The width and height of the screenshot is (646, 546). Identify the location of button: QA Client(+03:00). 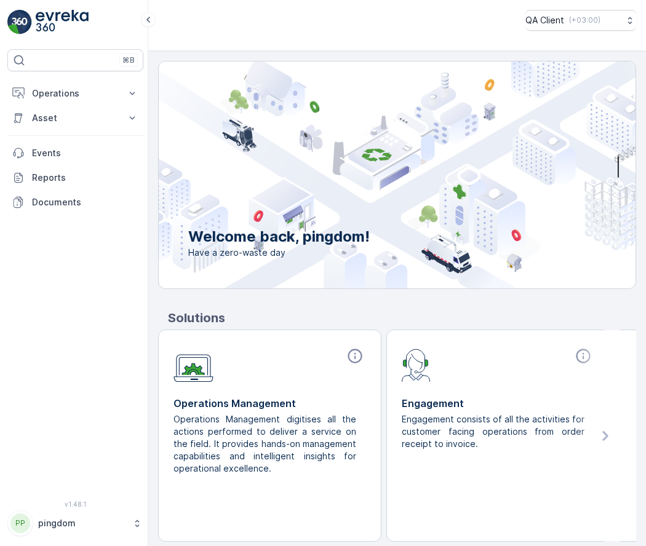
(581, 20).